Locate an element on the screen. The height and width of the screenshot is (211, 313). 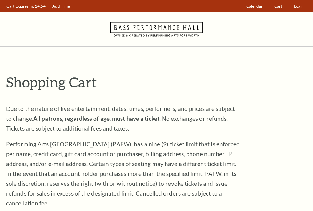
span: Cart Expires In: is located at coordinates (20, 6).